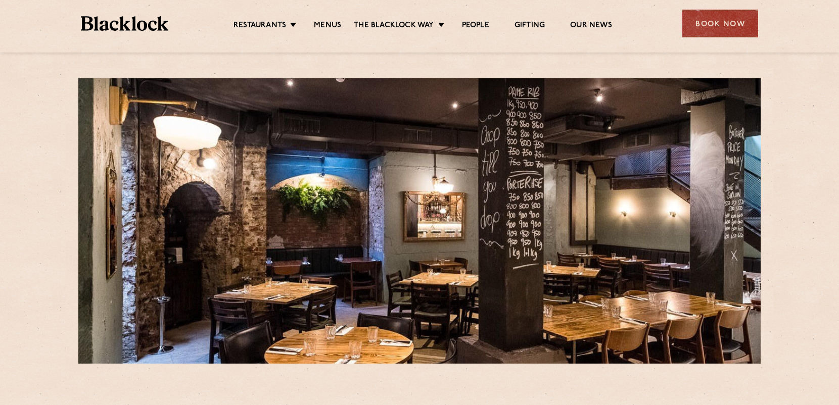 The height and width of the screenshot is (405, 839). I want to click on img: BL_Textured_Logo-footer-cropped.svg, so click(124, 23).